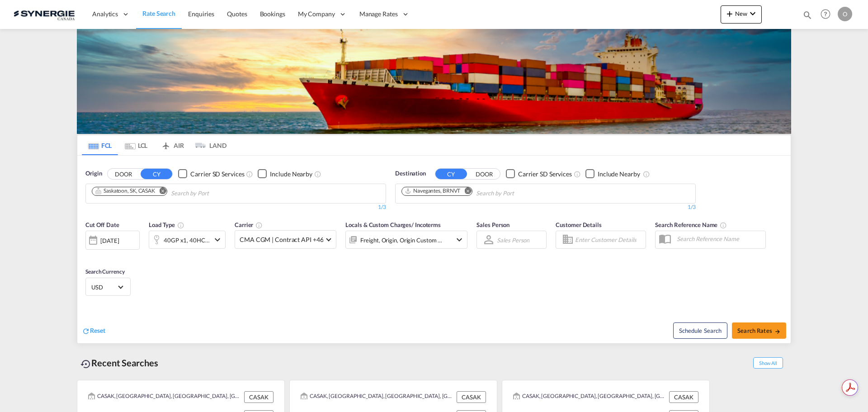 This screenshot has height=412, width=868. I want to click on div: 40GP x1 40HC x1, so click(187, 240).